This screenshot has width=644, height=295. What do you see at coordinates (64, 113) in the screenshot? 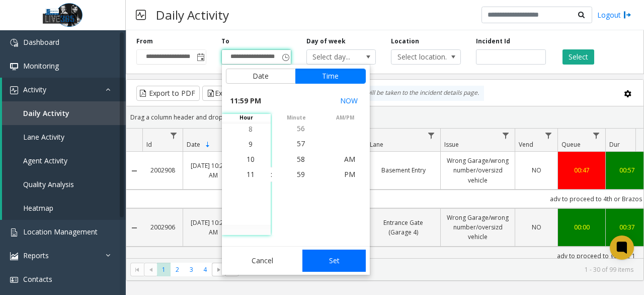
I see `a: Daily Activity` at bounding box center [64, 113].